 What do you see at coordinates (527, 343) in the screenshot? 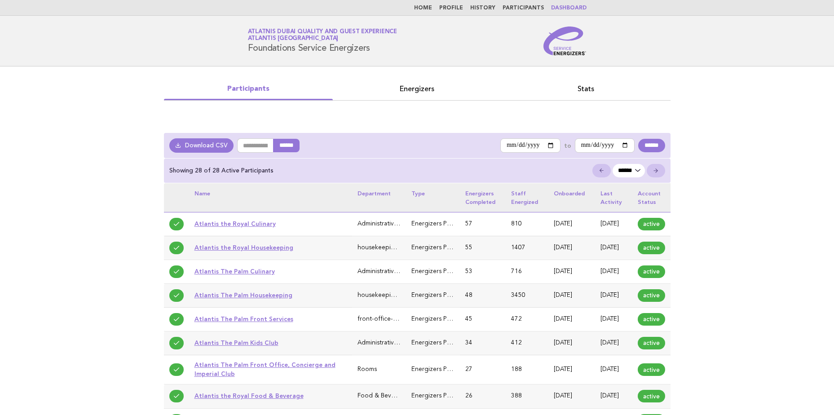
I see `td: 412` at bounding box center [527, 343].